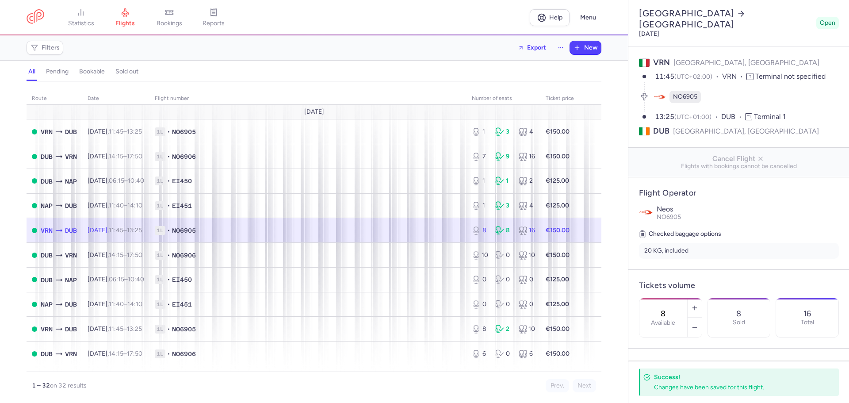  What do you see at coordinates (182, 279) in the screenshot?
I see `span: EI450` at bounding box center [182, 279].